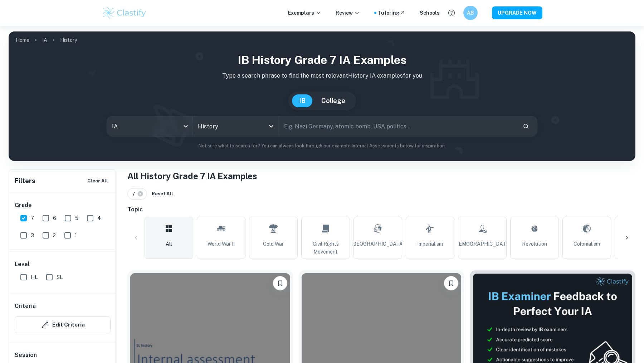  Describe the element at coordinates (162, 194) in the screenshot. I see `button: Reset All` at that location.